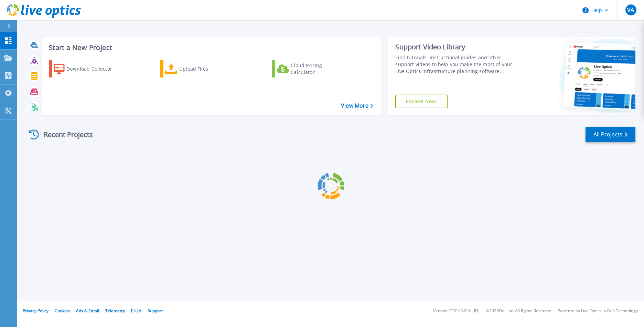  I want to click on a: Privacy Policy, so click(36, 311).